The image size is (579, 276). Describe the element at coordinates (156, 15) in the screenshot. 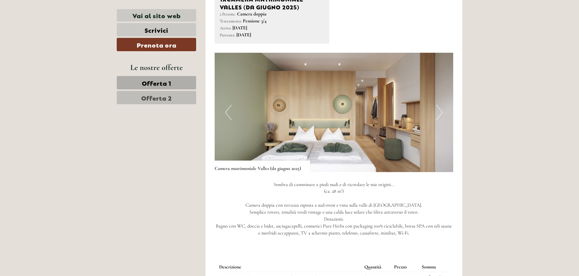

I see `a: Vai al sito web` at that location.